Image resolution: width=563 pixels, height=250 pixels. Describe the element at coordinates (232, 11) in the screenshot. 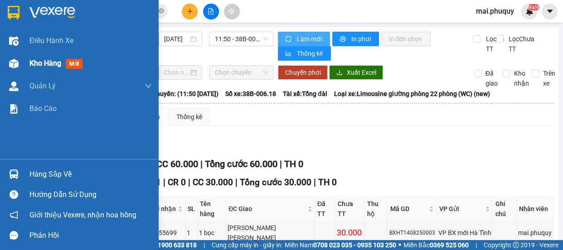

I see `span: aim` at that location.